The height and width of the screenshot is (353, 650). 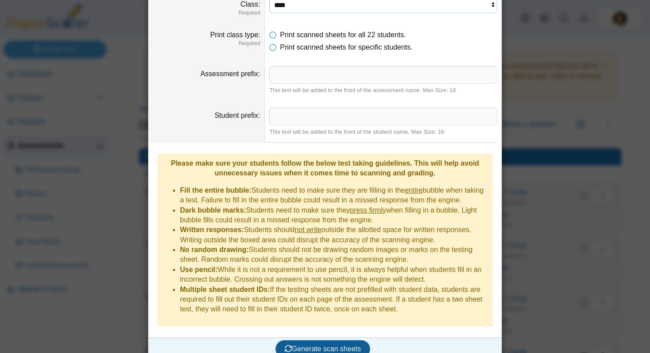 I want to click on b: Please make sure your students follow the below test taking guidelines. This will help avoid unne..., so click(x=325, y=168).